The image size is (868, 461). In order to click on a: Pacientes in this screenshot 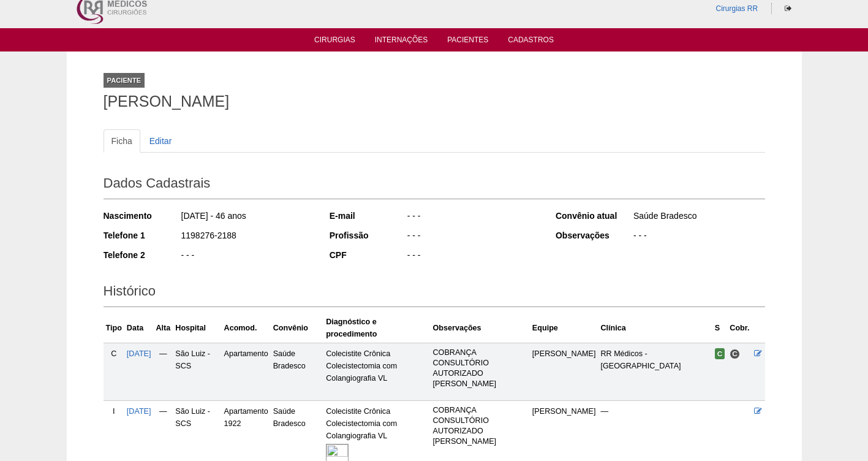, I will do `click(467, 42)`.